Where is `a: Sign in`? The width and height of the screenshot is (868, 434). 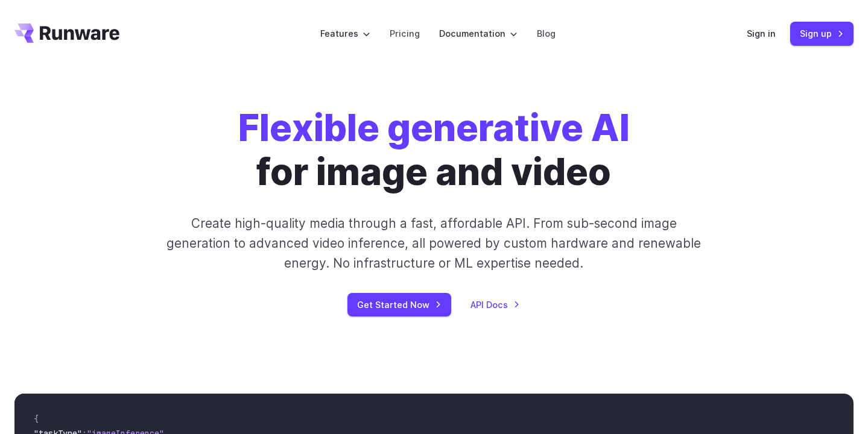 a: Sign in is located at coordinates (762, 33).